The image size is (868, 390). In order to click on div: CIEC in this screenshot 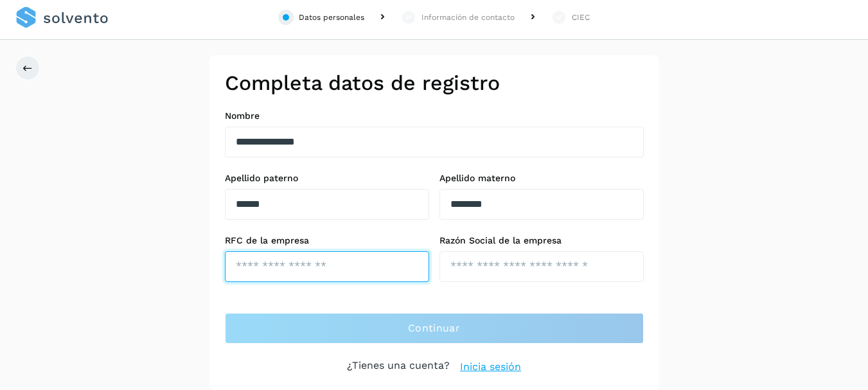, I will do `click(581, 17)`.